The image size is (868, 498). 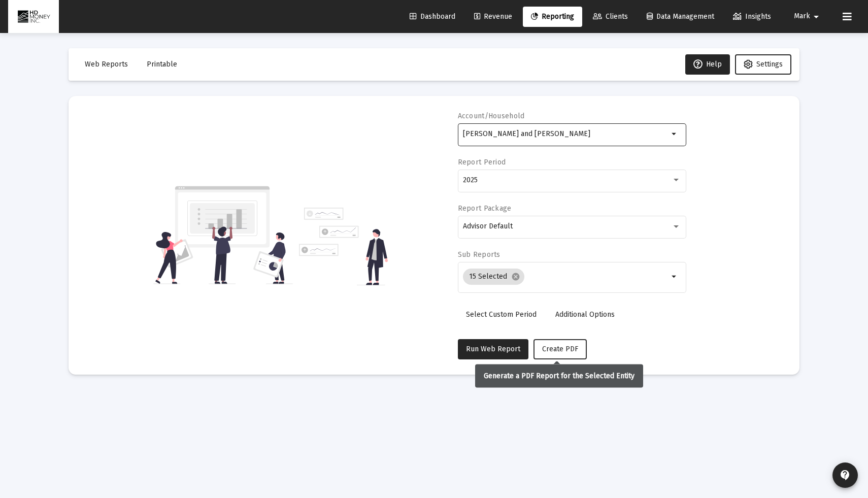 I want to click on span: Clients, so click(x=610, y=16).